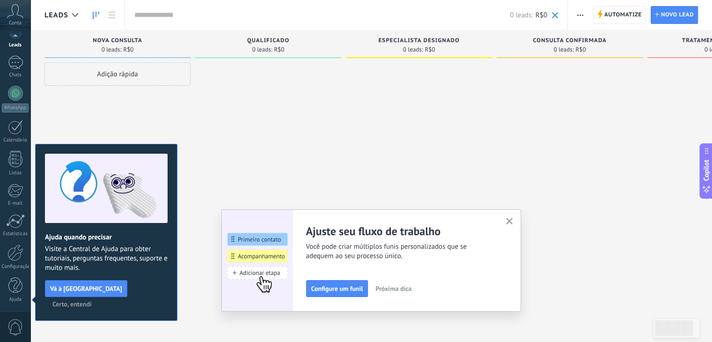 The width and height of the screenshot is (712, 342). Describe the element at coordinates (96, 15) in the screenshot. I see `a: Leads` at that location.